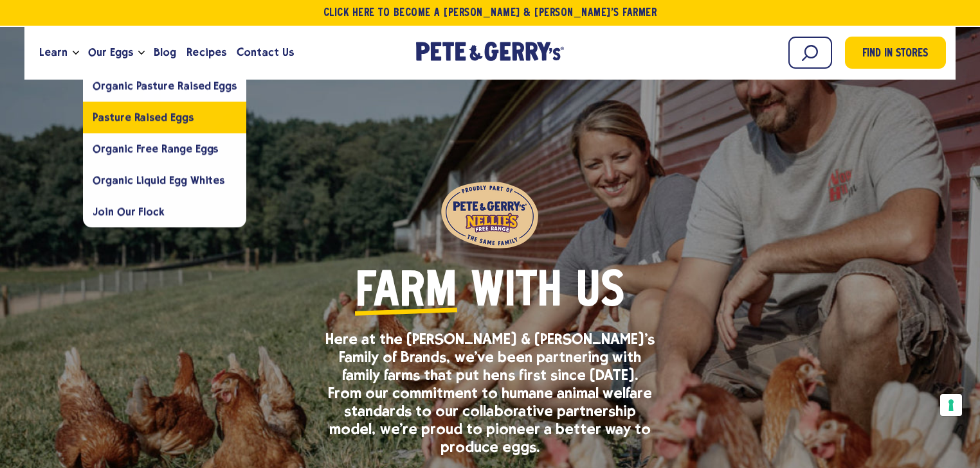 Image resolution: width=980 pixels, height=468 pixels. Describe the element at coordinates (516, 293) in the screenshot. I see `span: with` at that location.